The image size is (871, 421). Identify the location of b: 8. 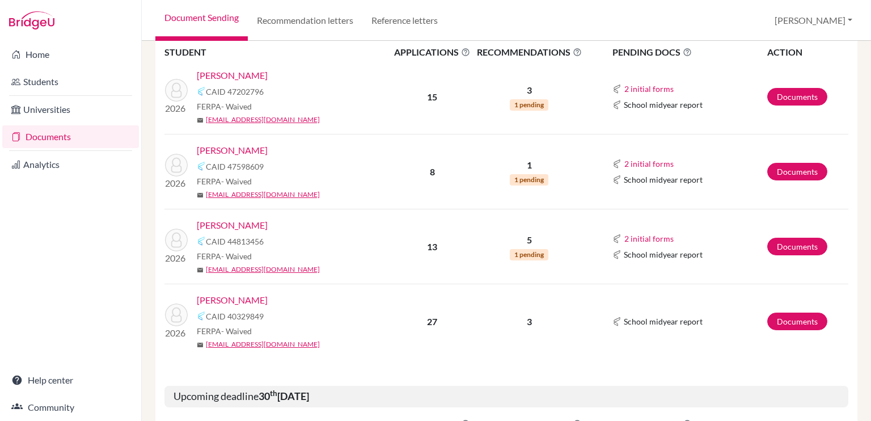
(432, 171).